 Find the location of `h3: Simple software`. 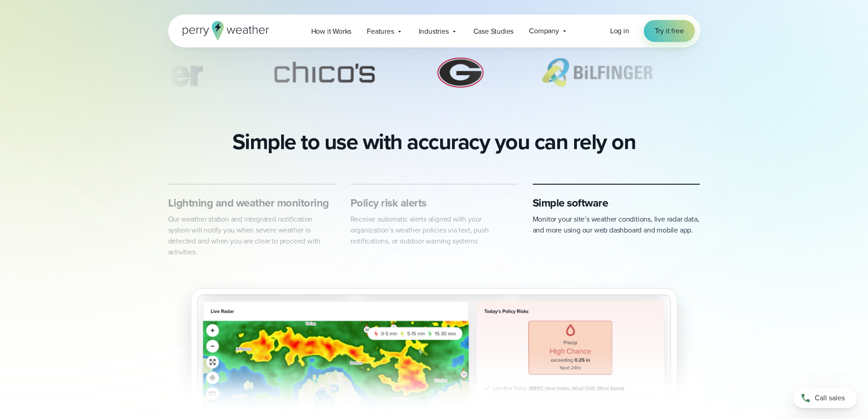

h3: Simple software is located at coordinates (617, 203).